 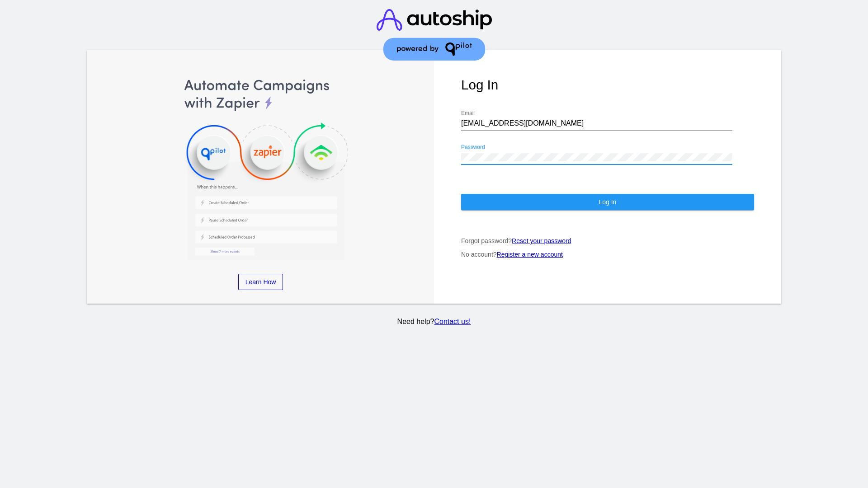 I want to click on p: Forgot password?, so click(x=608, y=241).